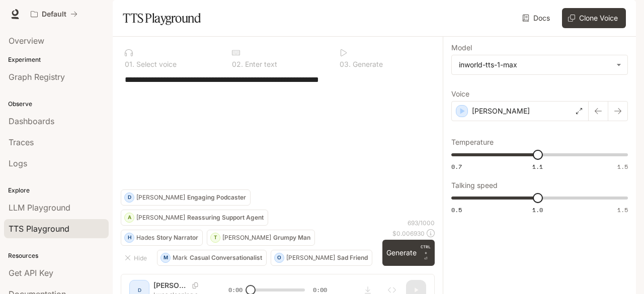 The height and width of the screenshot is (294, 644). I want to click on span: 0.5, so click(456, 210).